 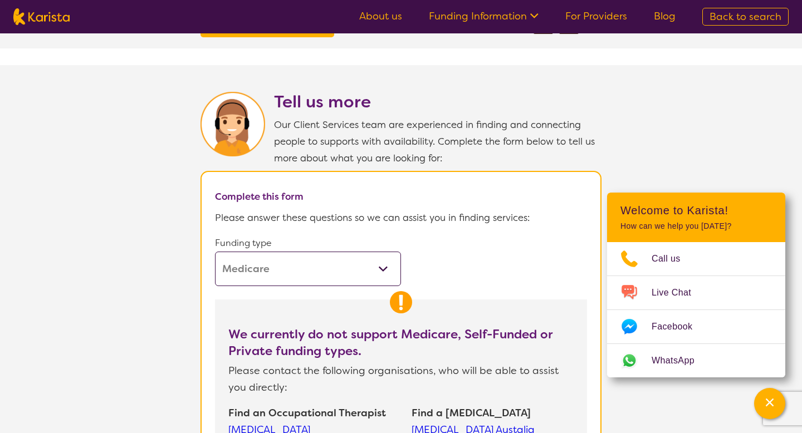 What do you see at coordinates (391, 343) in the screenshot?
I see `b: We currently do not support Medicare, Self-Funded or Private funding types.` at bounding box center [391, 343].